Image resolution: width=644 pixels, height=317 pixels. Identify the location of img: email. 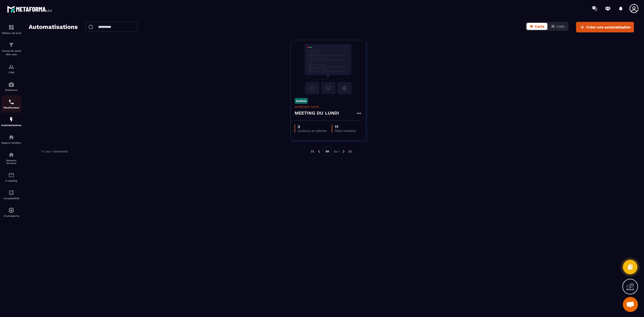
(12, 175).